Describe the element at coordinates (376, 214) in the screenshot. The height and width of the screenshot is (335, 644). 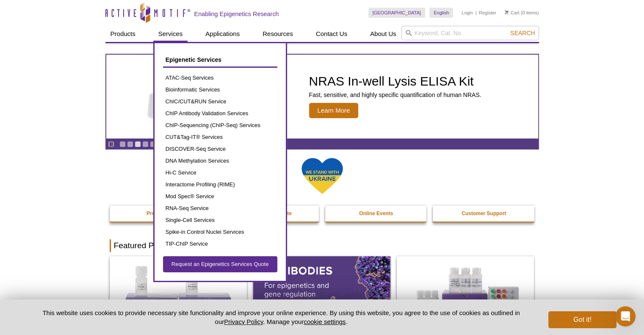
I see `strong: Online Events` at that location.